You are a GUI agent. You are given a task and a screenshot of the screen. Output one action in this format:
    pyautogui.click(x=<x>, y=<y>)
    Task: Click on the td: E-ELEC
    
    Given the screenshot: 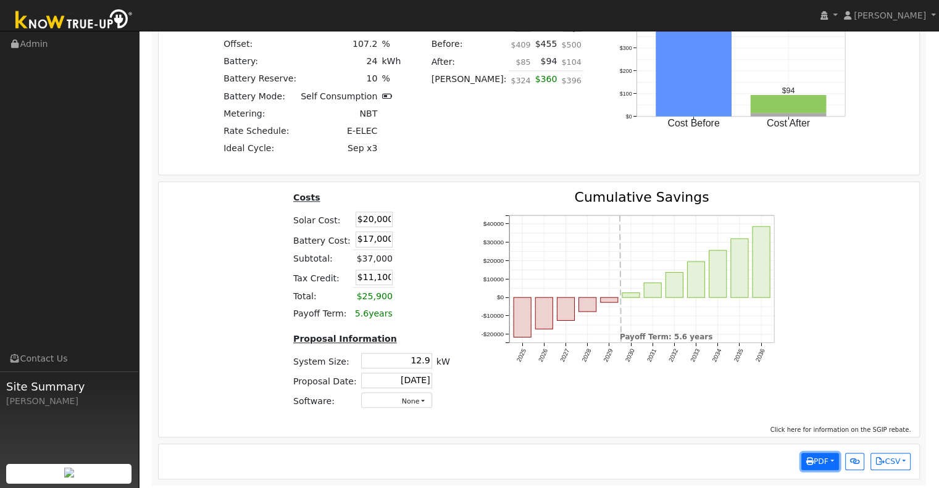 What is the action you would take?
    pyautogui.click(x=339, y=131)
    